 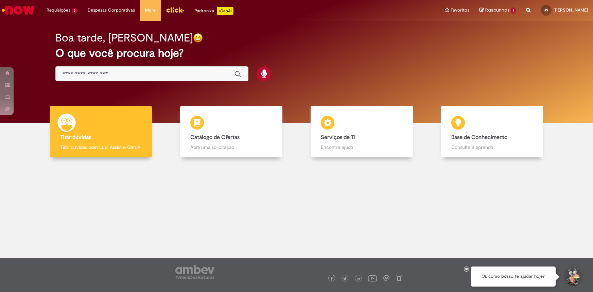 I want to click on img: ServiceNow, so click(x=18, y=10).